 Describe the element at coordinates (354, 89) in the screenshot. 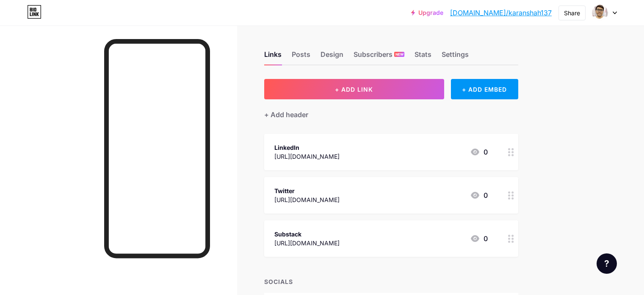

I see `button: + ADD LINK` at that location.